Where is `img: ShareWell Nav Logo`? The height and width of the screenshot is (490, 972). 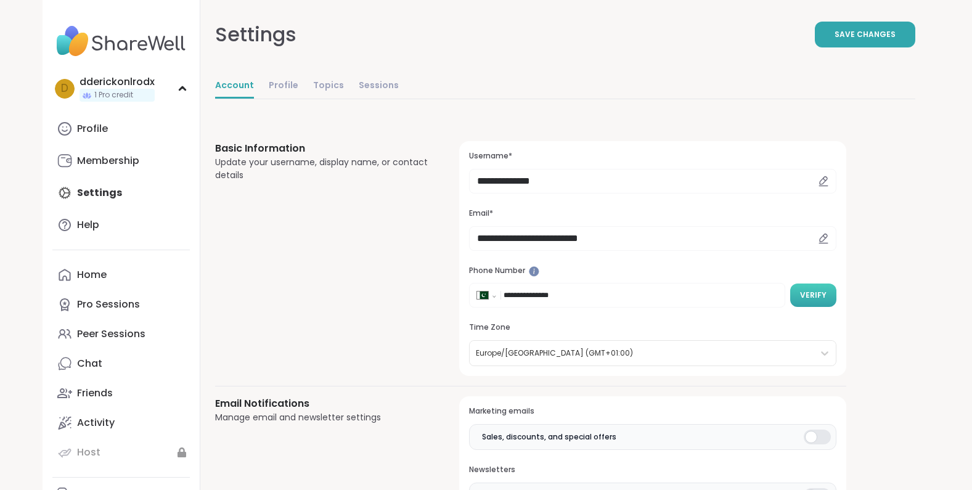 img: ShareWell Nav Logo is located at coordinates (121, 41).